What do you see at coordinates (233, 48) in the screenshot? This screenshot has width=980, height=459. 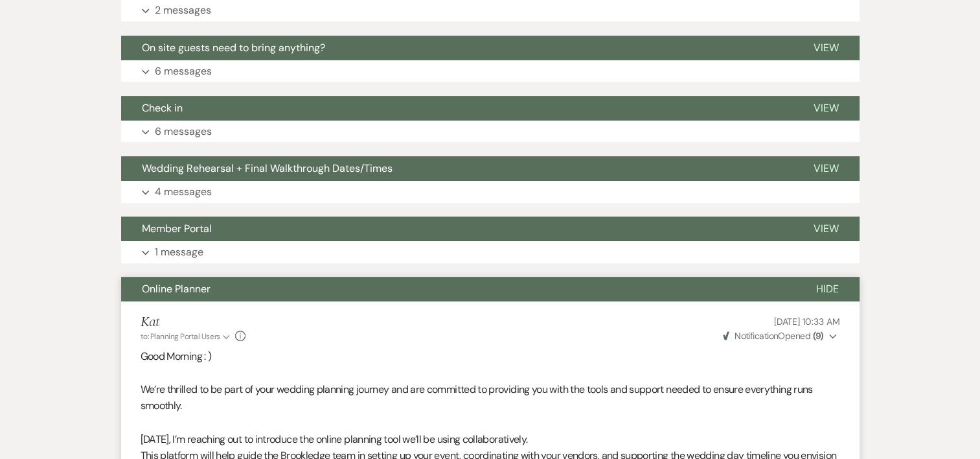 I see `span: On site guests need to bring anything?` at bounding box center [233, 48].